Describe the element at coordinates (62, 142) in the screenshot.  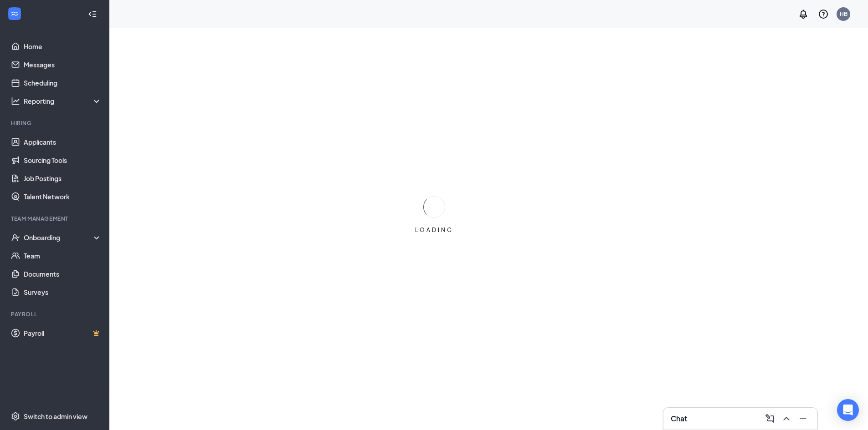
I see `a: Applicants` at that location.